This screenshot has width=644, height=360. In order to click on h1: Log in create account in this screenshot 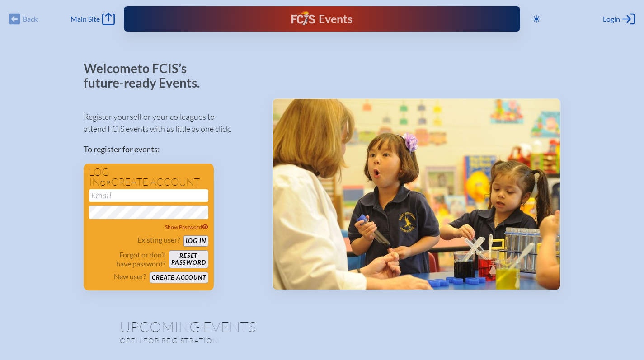, I will do `click(149, 177)`.